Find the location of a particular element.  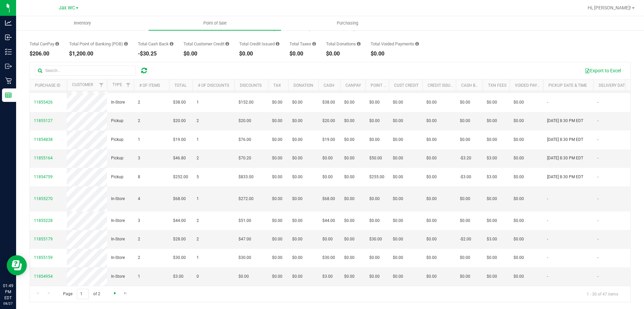

i: Sum of the cash-back amounts from rounded-up electronic payments for all purchases in the date ra... is located at coordinates (171, 43).